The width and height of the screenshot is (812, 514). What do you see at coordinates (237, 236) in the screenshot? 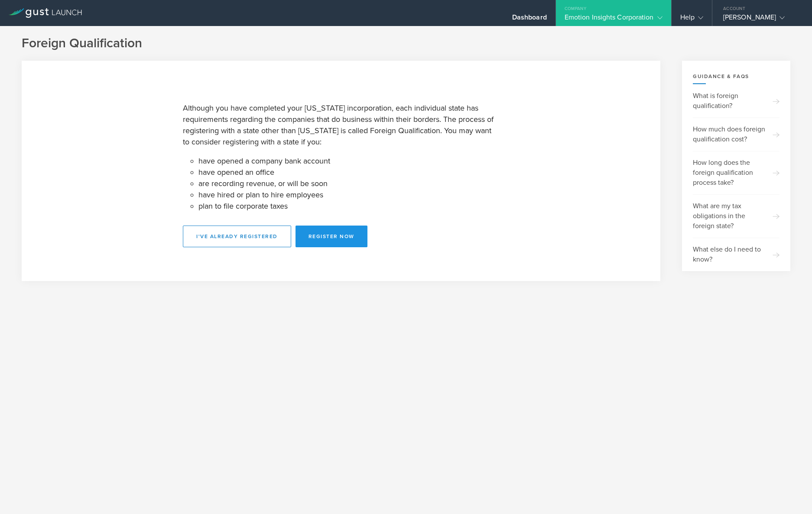
I see `button: I've already registered` at bounding box center [237, 236].